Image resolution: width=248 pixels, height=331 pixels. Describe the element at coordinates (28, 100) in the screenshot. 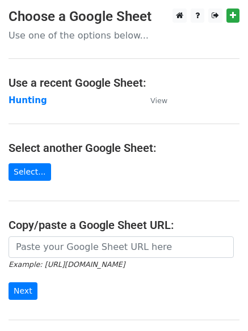

I see `a: Hunting` at that location.